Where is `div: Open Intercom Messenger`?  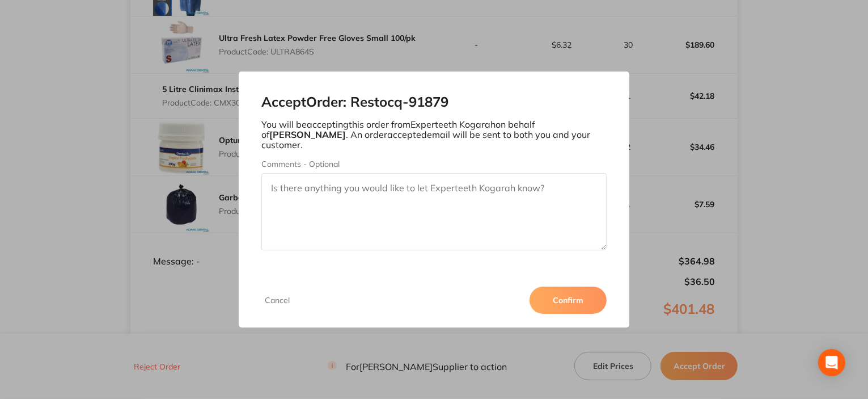
div: Open Intercom Messenger is located at coordinates (832, 363).